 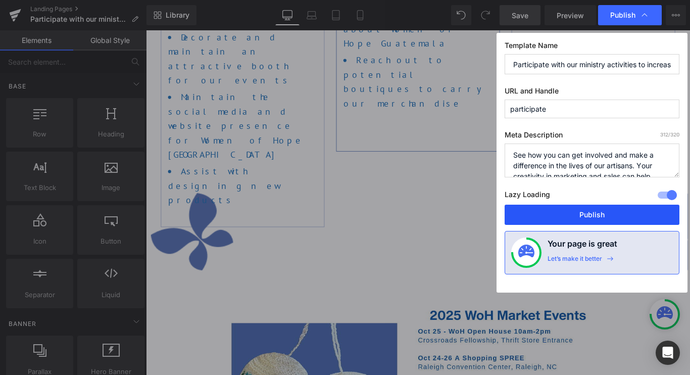 I want to click on label: Template Name, so click(x=592, y=48).